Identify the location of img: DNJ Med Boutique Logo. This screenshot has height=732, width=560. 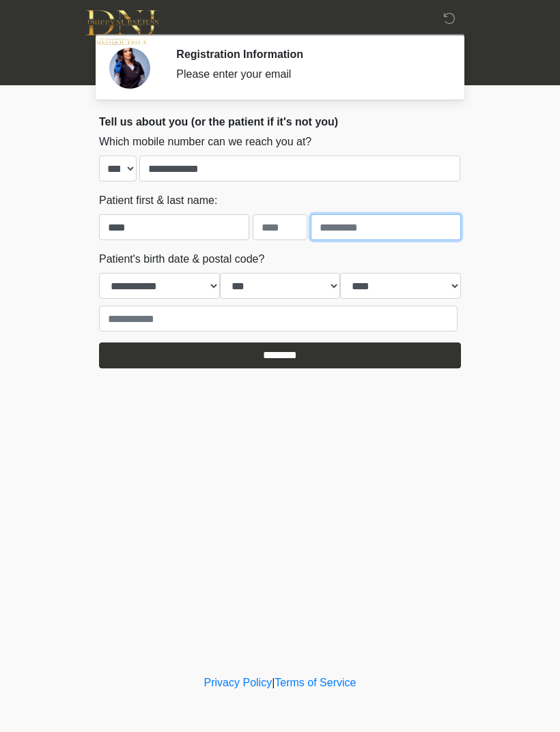
(122, 27).